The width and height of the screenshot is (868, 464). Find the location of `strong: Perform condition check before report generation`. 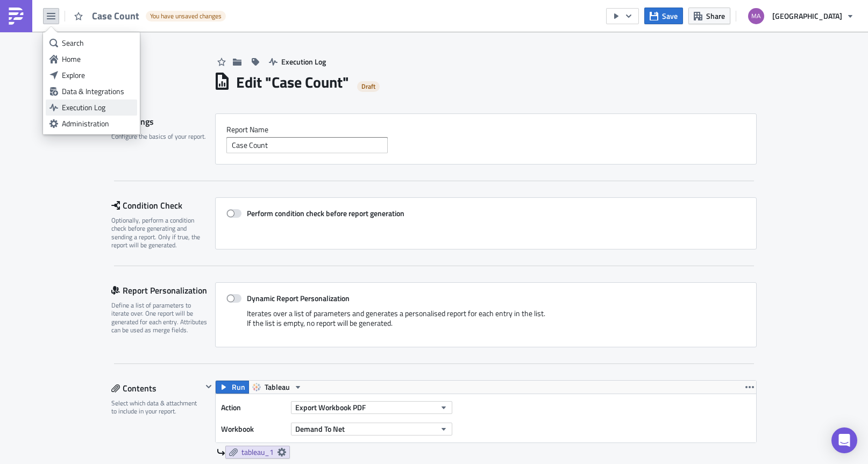

strong: Perform condition check before report generation is located at coordinates (326, 213).